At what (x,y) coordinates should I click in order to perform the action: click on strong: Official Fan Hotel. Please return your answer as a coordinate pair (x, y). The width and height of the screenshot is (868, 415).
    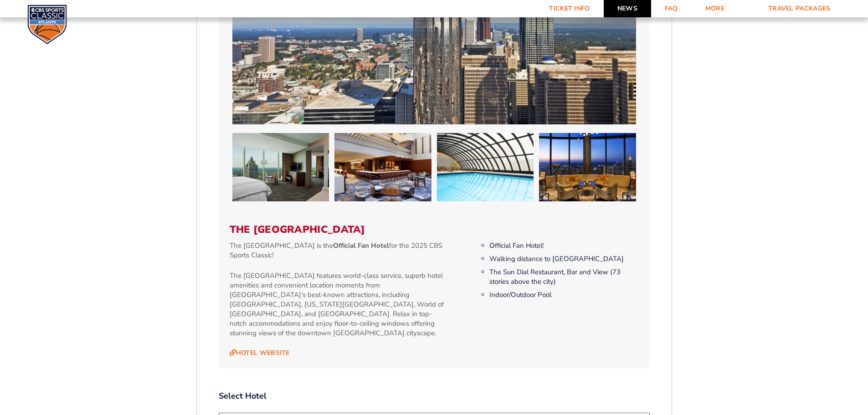
    Looking at the image, I should click on (361, 246).